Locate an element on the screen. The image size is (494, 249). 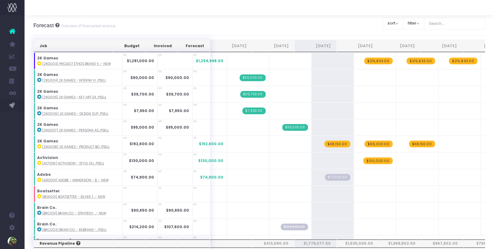
small: Overview of forecasted revenue is located at coordinates (87, 25).